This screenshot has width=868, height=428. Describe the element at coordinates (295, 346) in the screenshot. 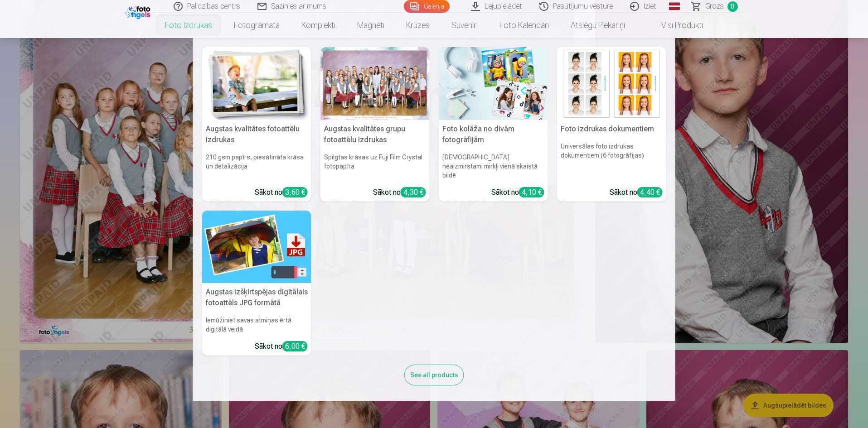

I see `div: 6,00 €` at that location.